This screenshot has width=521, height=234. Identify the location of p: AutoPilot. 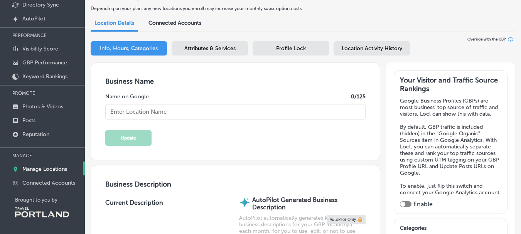
(34, 19).